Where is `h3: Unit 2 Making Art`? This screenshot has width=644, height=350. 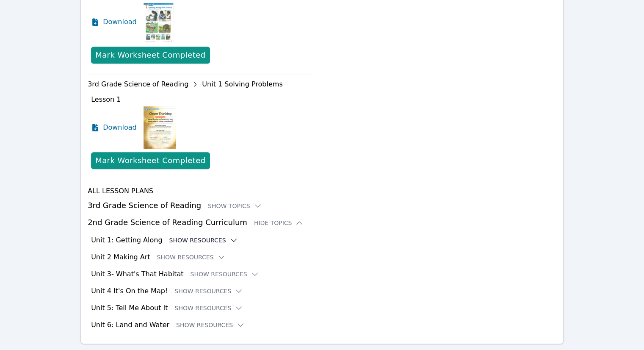
h3: Unit 2 Making Art is located at coordinates (120, 257).